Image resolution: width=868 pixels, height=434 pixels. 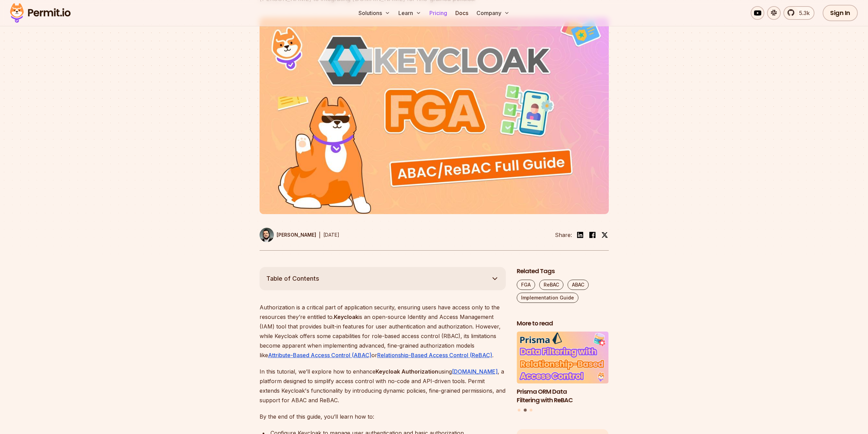 I want to click on a: Docs, so click(x=462, y=13).